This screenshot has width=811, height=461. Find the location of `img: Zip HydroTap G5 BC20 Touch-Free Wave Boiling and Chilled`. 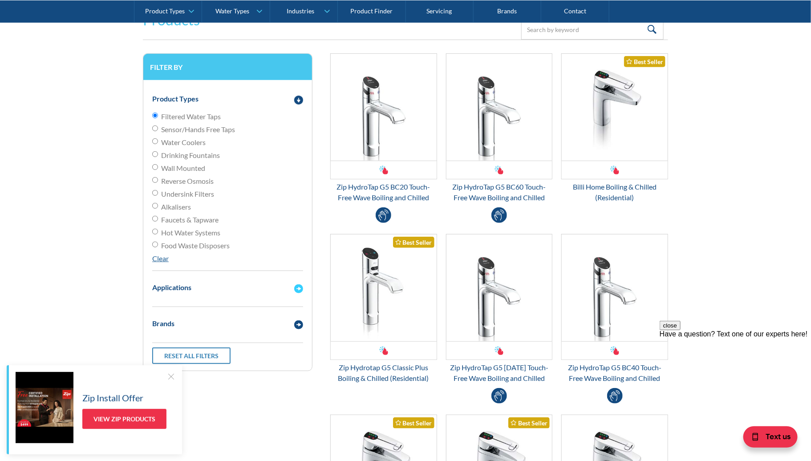

img: Zip HydroTap G5 BC20 Touch-Free Wave Boiling and Chilled is located at coordinates (384, 107).